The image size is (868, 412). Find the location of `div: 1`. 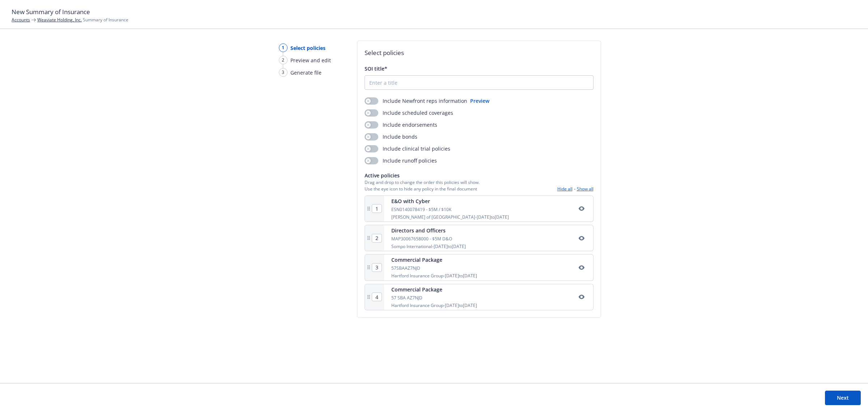

div: 1 is located at coordinates (283, 48).